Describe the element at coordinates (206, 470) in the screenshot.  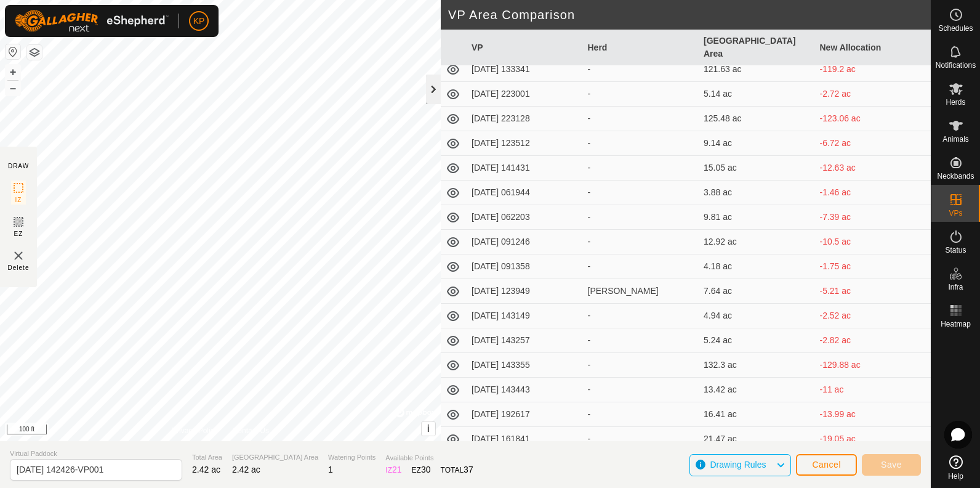
I see `span: 2.42 ac` at that location.